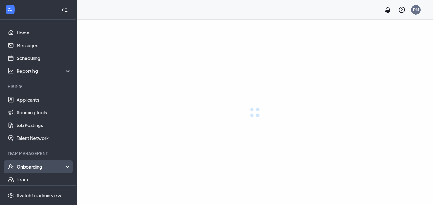  What do you see at coordinates (44, 71) in the screenshot?
I see `div: Reporting` at bounding box center [44, 71].